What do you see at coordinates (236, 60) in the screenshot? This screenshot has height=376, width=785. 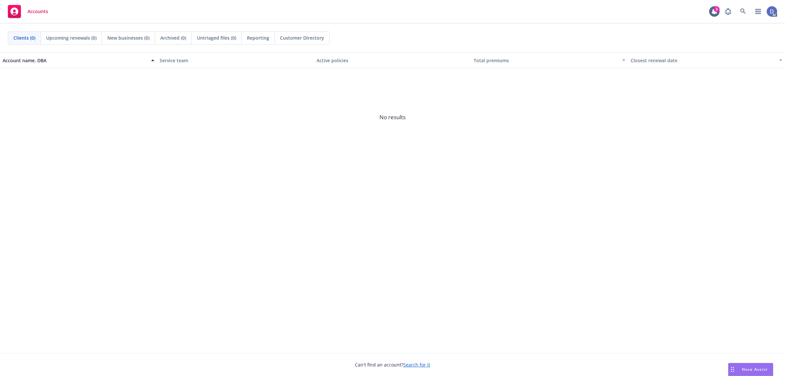 I see `button: Service team` at bounding box center [236, 60].